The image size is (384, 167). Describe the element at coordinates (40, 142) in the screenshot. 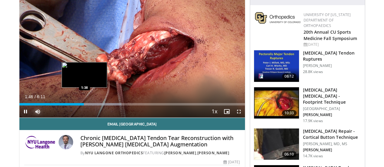

I see `img: NYU Langone Orthopedics` at that location.